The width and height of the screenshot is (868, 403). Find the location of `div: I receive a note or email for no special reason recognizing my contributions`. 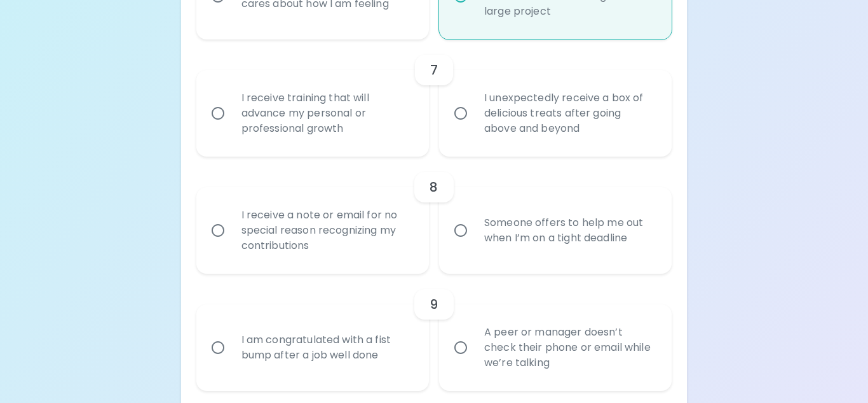

div: I receive a note or email for no special reason recognizing my contributions is located at coordinates (327, 231).